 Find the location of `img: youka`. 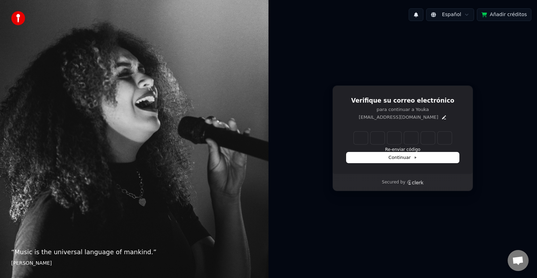

img: youka is located at coordinates (18, 18).